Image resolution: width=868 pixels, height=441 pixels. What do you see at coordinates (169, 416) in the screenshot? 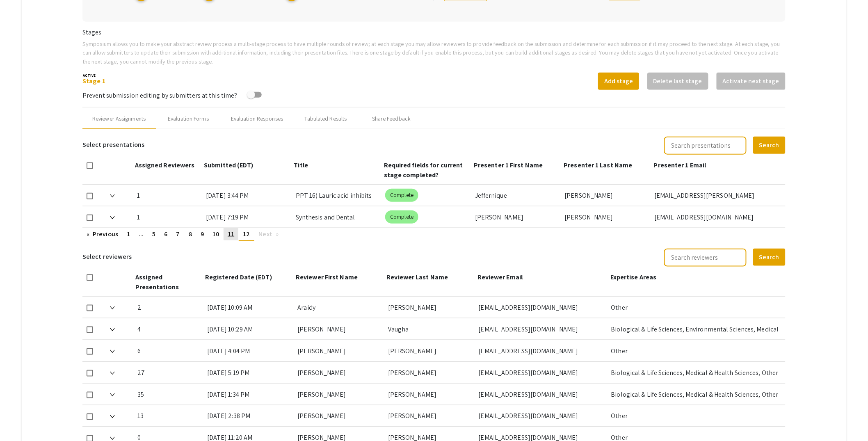
I see `div: 13` at bounding box center [169, 416].